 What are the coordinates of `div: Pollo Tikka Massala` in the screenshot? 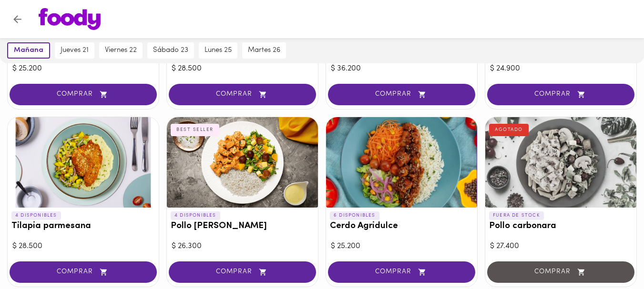 It's located at (242, 162).